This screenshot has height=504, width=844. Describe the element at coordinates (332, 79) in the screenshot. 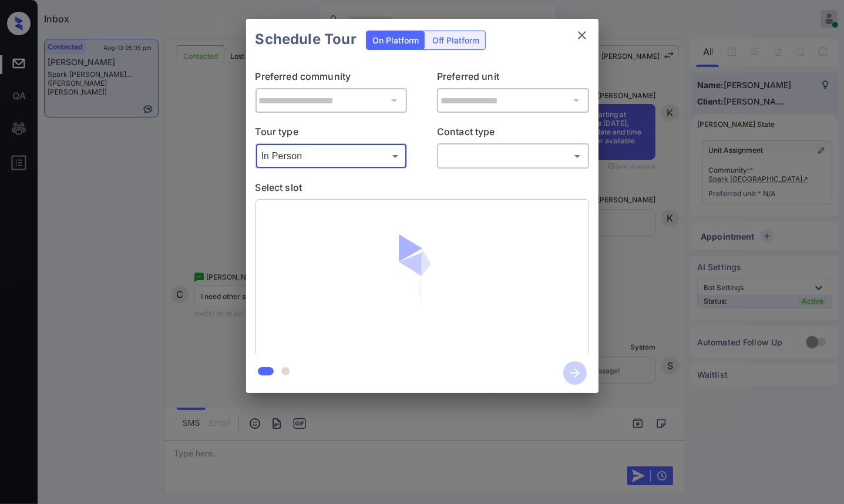

I see `p: Preferred community` at that location.